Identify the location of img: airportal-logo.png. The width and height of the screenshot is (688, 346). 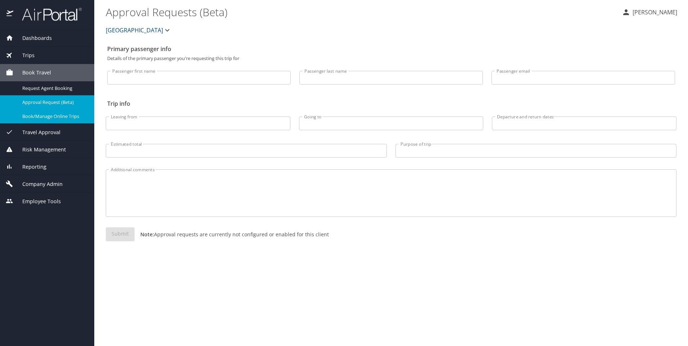
(48, 14).